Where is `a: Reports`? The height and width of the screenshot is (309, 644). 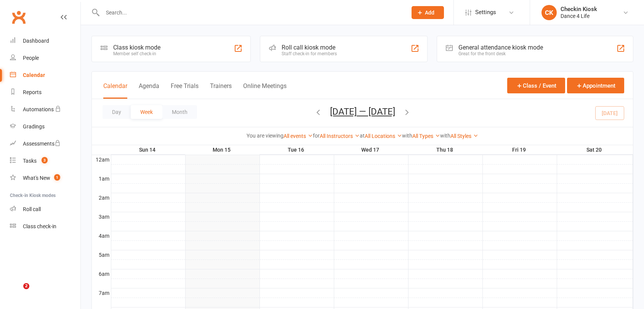 a: Reports is located at coordinates (45, 92).